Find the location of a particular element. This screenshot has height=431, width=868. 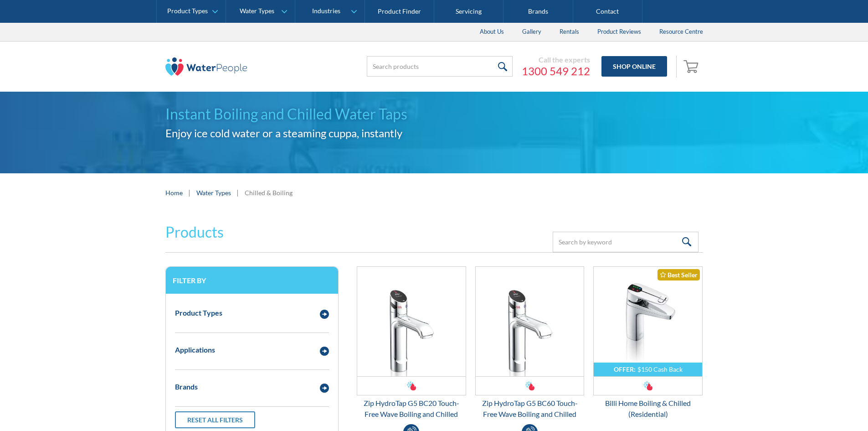

h1: Instant Boiling and Chilled Water Taps is located at coordinates (434, 114).